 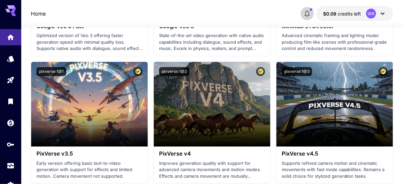 What do you see at coordinates (350, 14) in the screenshot?
I see `span: credits left` at bounding box center [350, 14].